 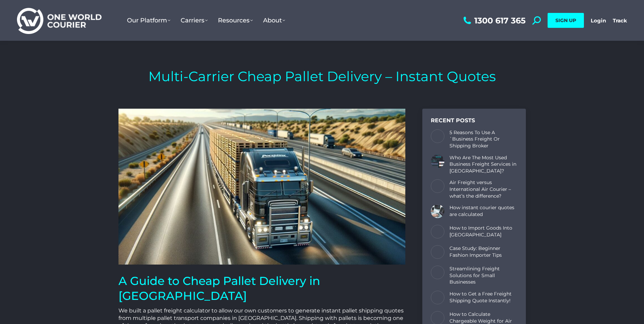 I want to click on a: 5 Reasons To Use A `Business Freight Or Shipping Broker, so click(x=483, y=139).